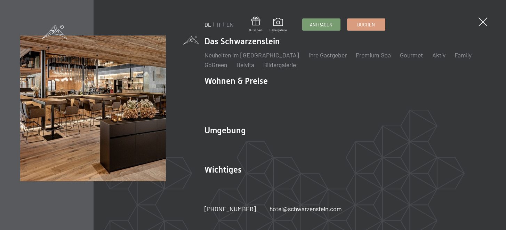 This screenshot has height=230, width=506. Describe the element at coordinates (230, 24) in the screenshot. I see `a: EN` at that location.